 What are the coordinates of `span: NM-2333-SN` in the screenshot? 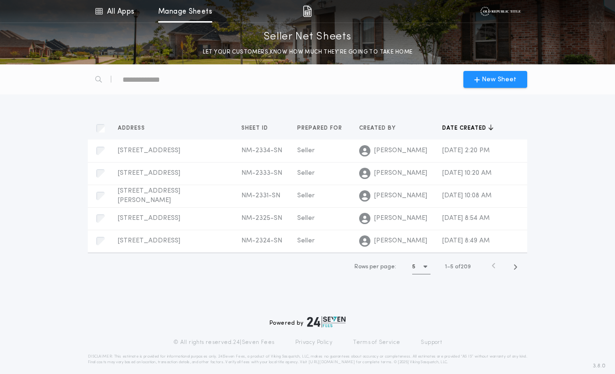 It's located at (262, 173).